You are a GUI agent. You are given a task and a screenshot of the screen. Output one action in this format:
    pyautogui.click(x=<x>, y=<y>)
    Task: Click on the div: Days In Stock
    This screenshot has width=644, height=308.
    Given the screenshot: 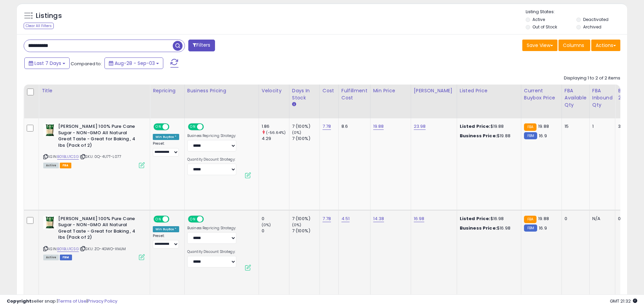 What is the action you would take?
    pyautogui.click(x=304, y=94)
    